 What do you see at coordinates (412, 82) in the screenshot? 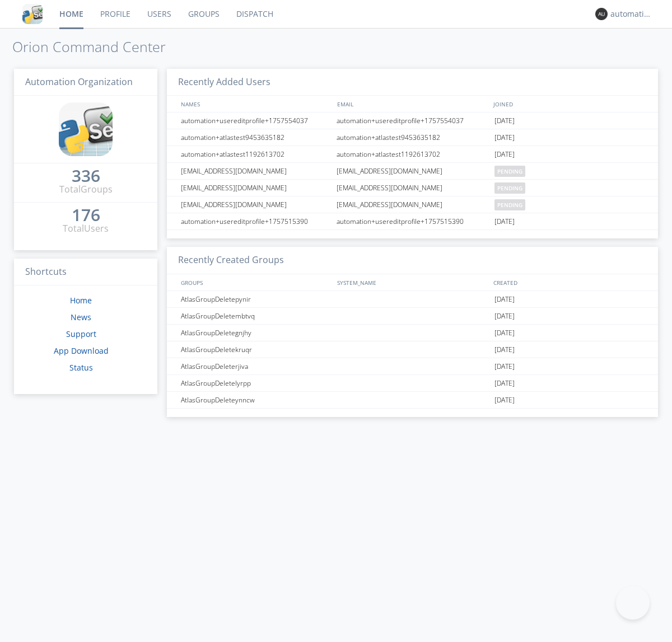
I see `h3: Recently Added Users` at bounding box center [412, 82].